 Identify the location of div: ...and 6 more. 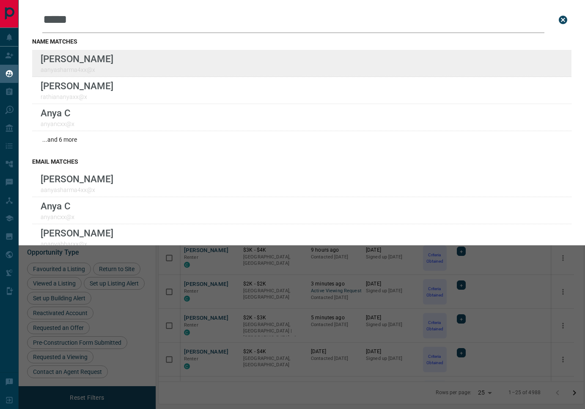
(302, 140).